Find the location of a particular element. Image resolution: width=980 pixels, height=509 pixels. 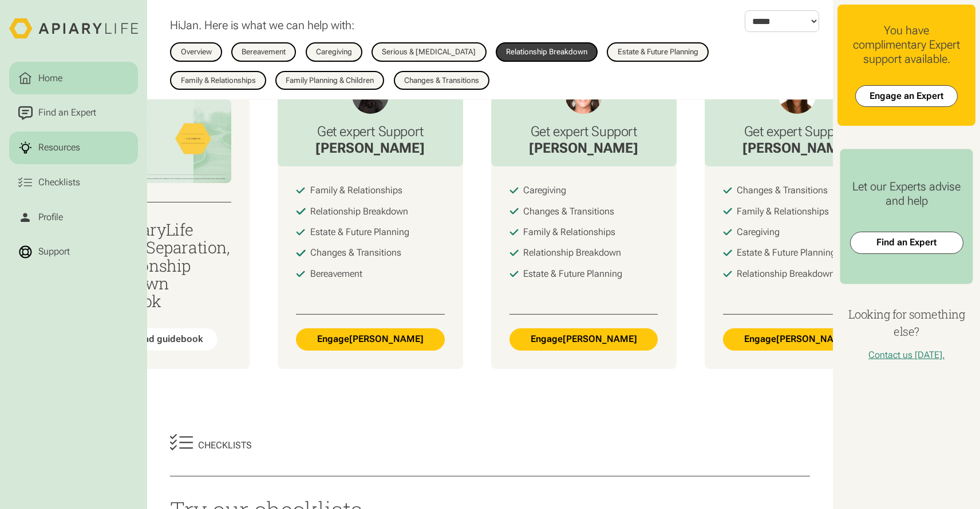

div: You have complimentary Expert support available. is located at coordinates (906, 45).